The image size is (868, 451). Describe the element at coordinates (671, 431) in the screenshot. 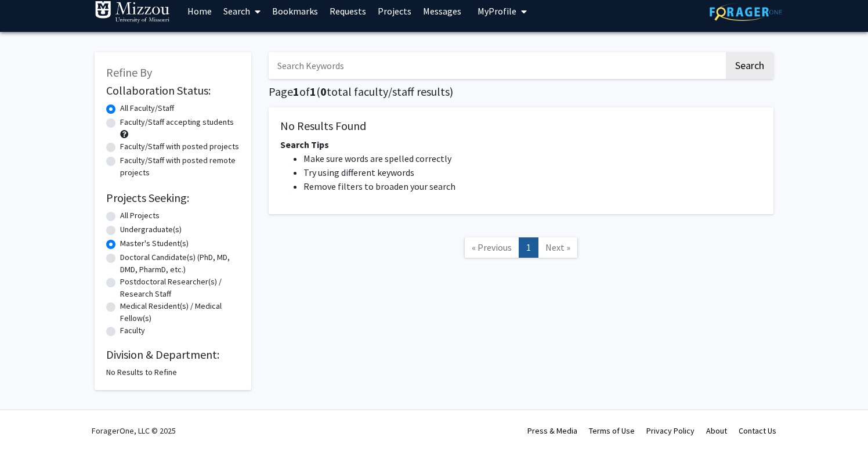

I see `a: Privacy Policy` at that location.